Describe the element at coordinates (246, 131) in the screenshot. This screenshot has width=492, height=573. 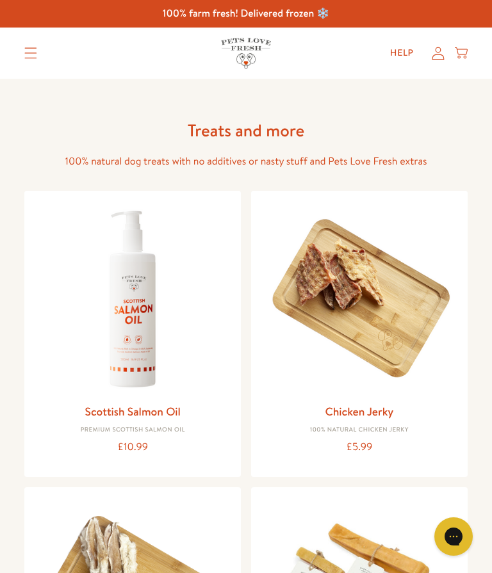
I see `h1: Treats and more` at that location.